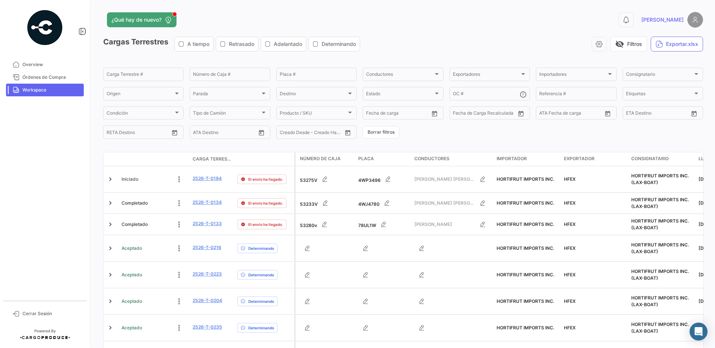 This screenshot has width=715, height=348. I want to click on span: Workspace, so click(52, 90).